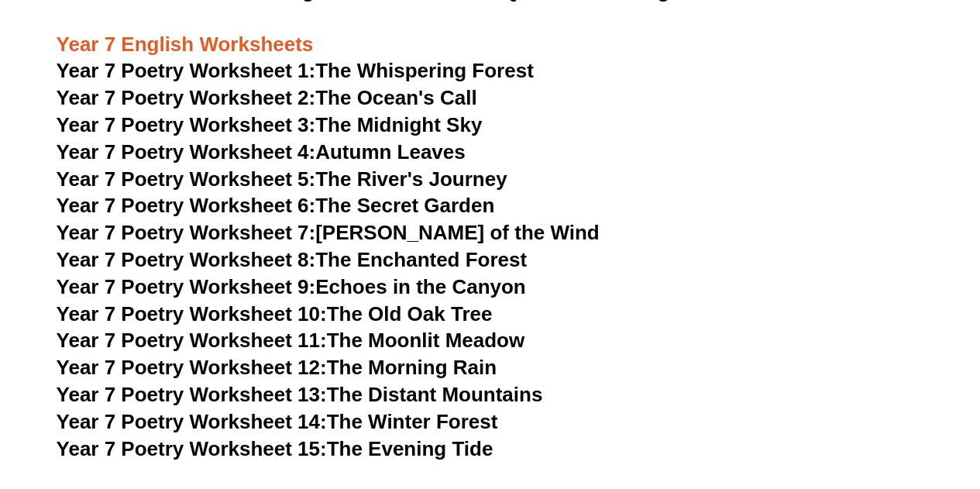  I want to click on span: Year 7 Poetry Worksheet 13:, so click(191, 394).